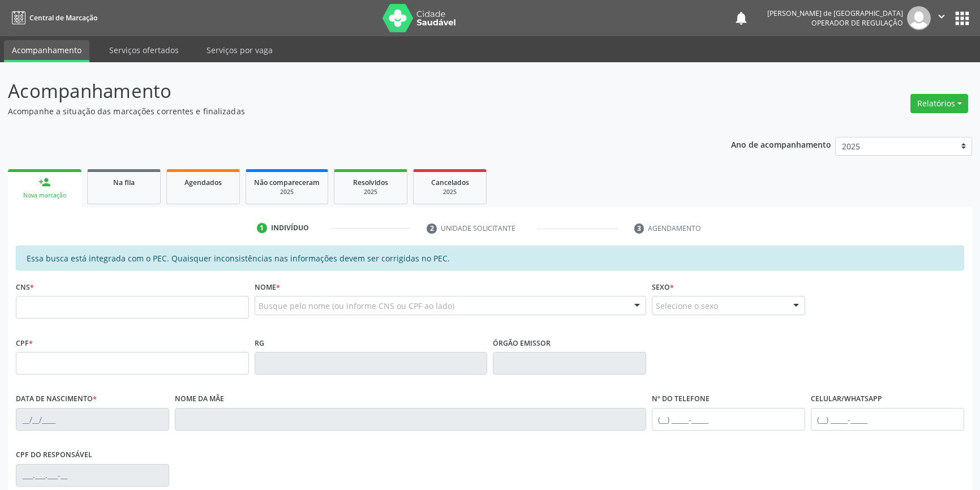 The width and height of the screenshot is (980, 490). I want to click on button: notifications, so click(741, 18).